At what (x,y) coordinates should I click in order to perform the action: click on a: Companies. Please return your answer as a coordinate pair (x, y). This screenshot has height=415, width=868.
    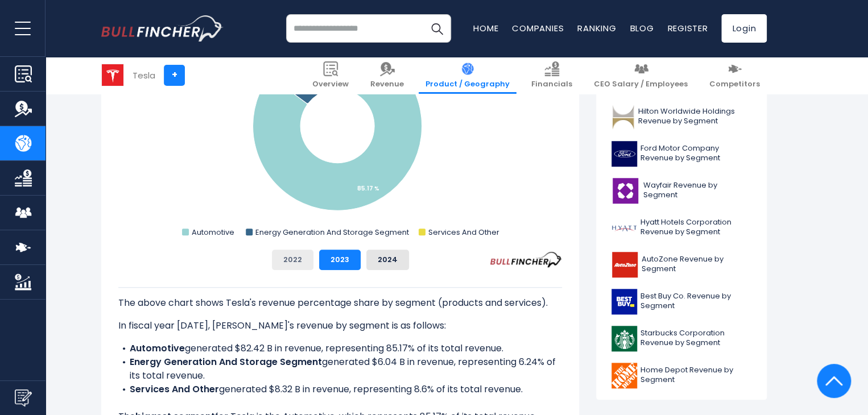
    Looking at the image, I should click on (538, 28).